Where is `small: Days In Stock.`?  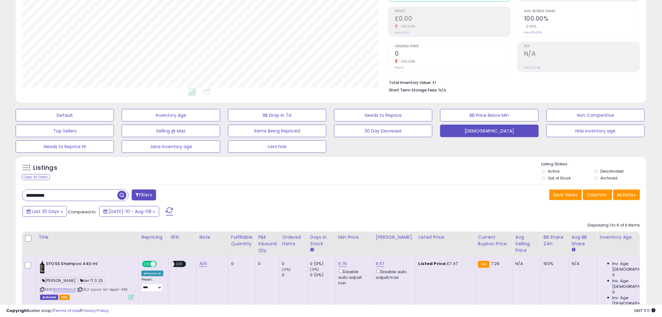 small: Days In Stock. is located at coordinates (312, 250).